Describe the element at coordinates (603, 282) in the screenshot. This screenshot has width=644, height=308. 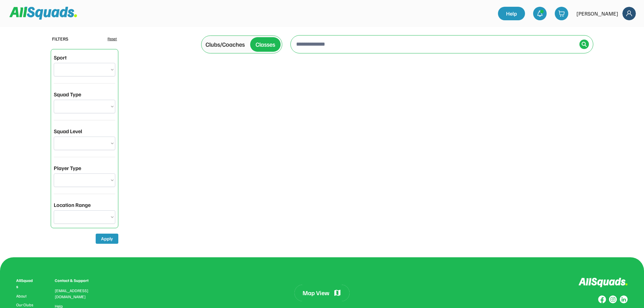
I see `img: Logo%20inverted.svg` at that location.